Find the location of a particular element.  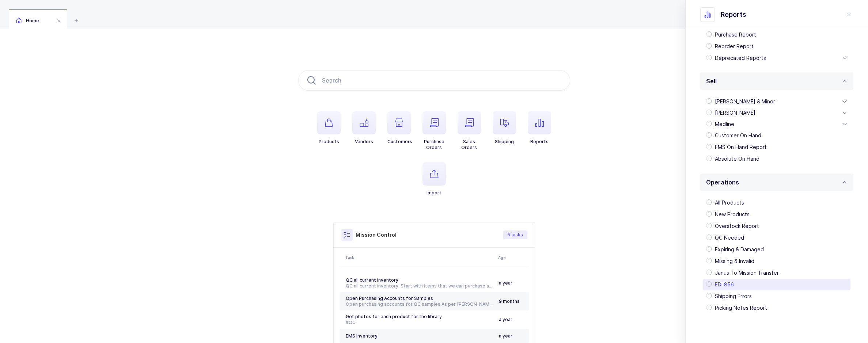

div: Deprecated Reports is located at coordinates (777, 58).